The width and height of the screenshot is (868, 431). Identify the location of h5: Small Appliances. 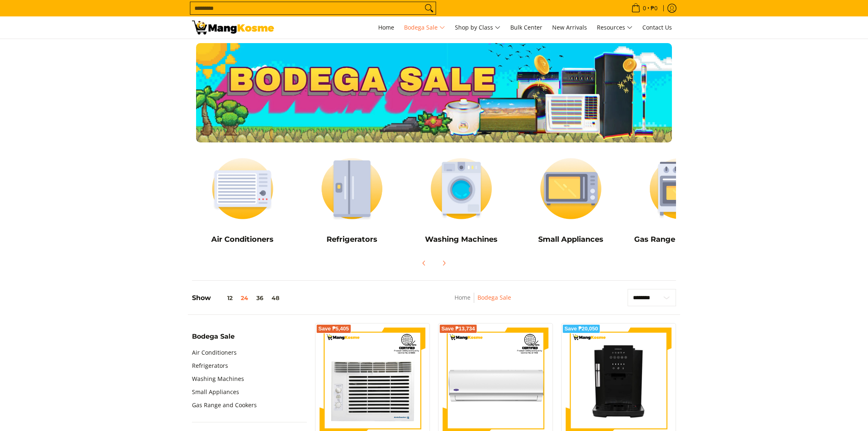
(571, 239).